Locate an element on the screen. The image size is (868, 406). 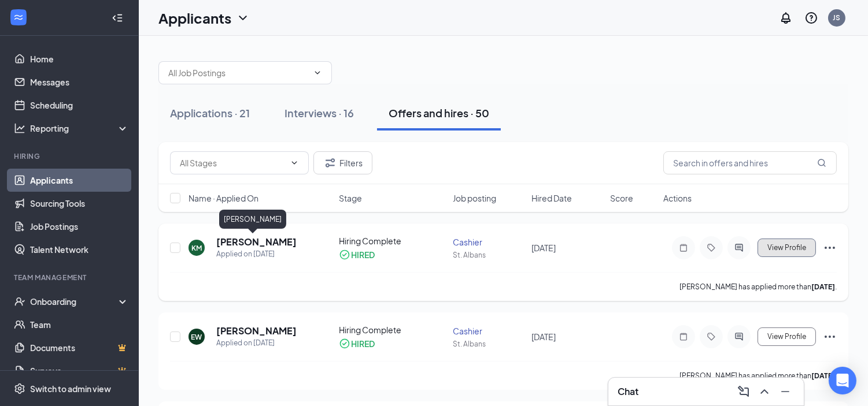
div: Switch to admin view is located at coordinates (70, 389).